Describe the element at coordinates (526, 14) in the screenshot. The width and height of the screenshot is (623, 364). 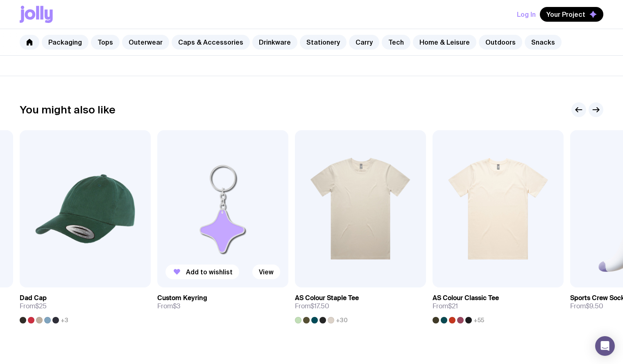
I see `button: Log In` at that location.